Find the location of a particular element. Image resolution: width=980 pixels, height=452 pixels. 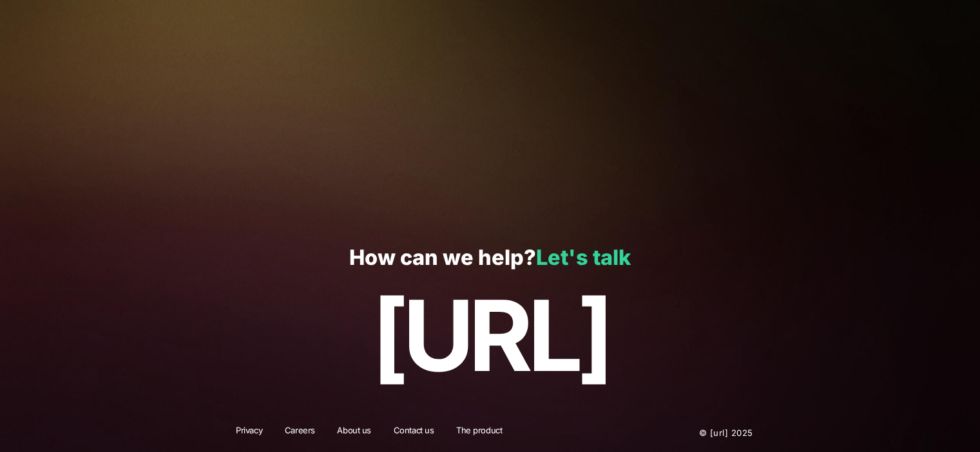

a: The product is located at coordinates (478, 433).